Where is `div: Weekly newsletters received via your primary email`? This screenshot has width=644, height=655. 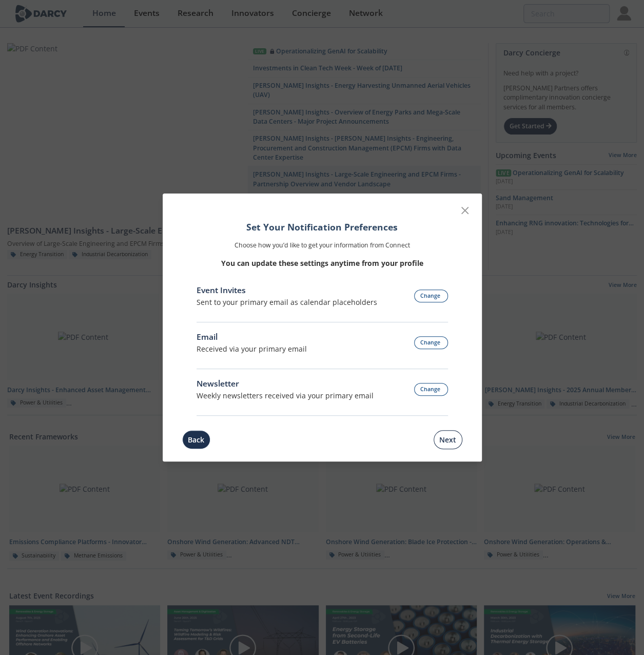 div: Weekly newsletters received via your primary email is located at coordinates (285, 395).